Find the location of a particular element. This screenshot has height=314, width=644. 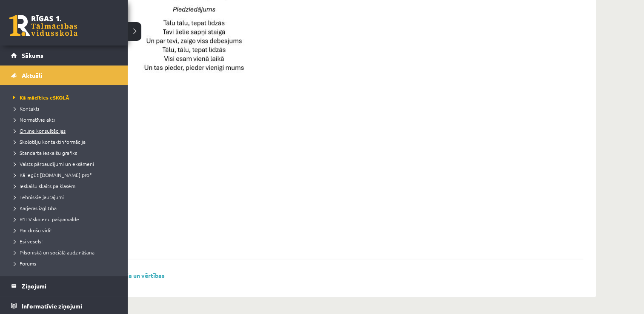

span: Sākums is located at coordinates (33, 55).